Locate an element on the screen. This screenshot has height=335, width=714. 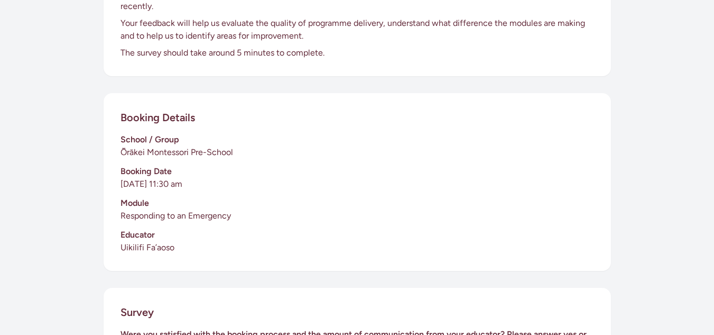
p: Your feedback will help us evaluate the quality of programme delivery, understand what difference... is located at coordinates (357, 30).